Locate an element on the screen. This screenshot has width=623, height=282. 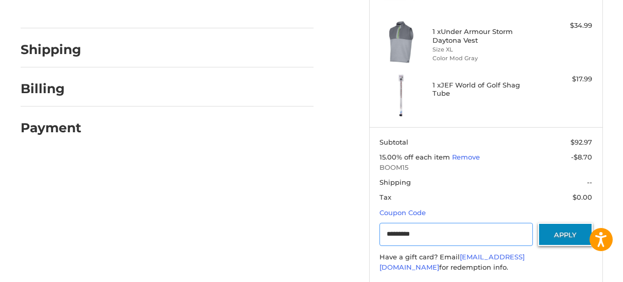
h4: 1 x Under Armour Storm Daytona Vest is located at coordinates (485, 36).